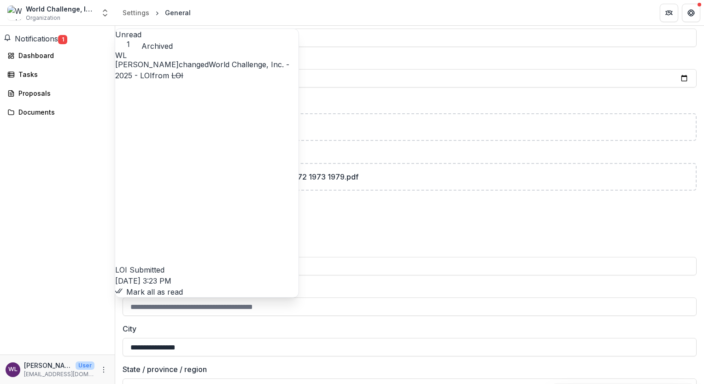 The width and height of the screenshot is (704, 384). I want to click on label: City, so click(407, 329).